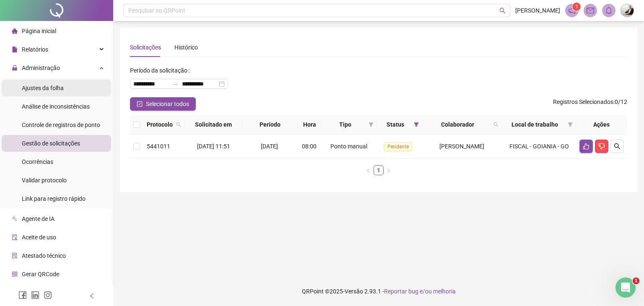  I want to click on span: Ocorrências, so click(37, 161).